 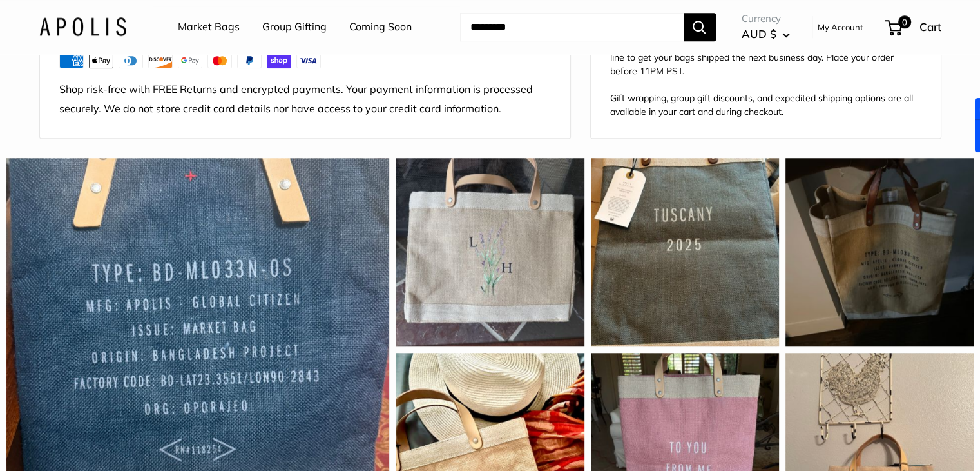 I want to click on a: My Account, so click(x=840, y=27).